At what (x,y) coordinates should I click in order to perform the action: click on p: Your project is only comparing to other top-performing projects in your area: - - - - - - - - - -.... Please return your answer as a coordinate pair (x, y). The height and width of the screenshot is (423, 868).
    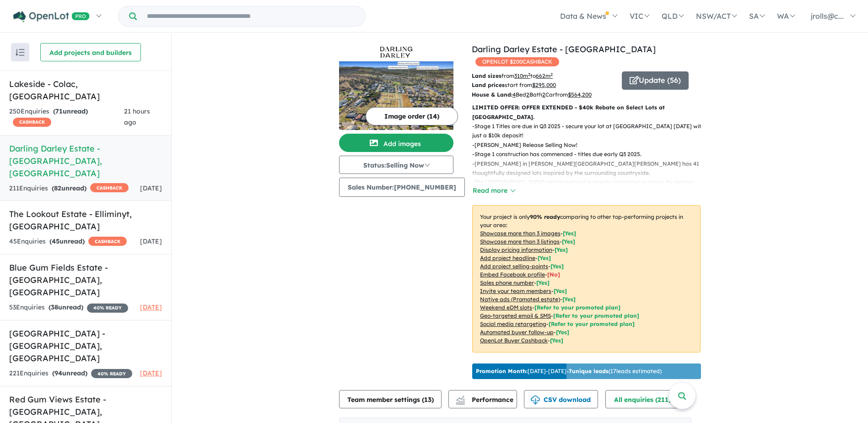
    Looking at the image, I should click on (587, 279).